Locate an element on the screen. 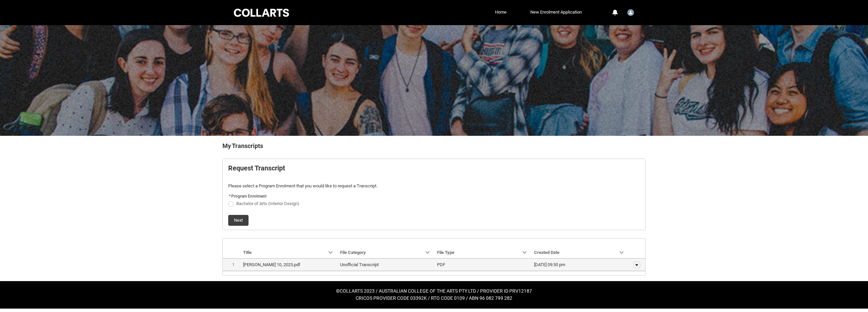 The height and width of the screenshot is (312, 868). span: Bachelor of Arts (Interior Design) is located at coordinates (268, 204).